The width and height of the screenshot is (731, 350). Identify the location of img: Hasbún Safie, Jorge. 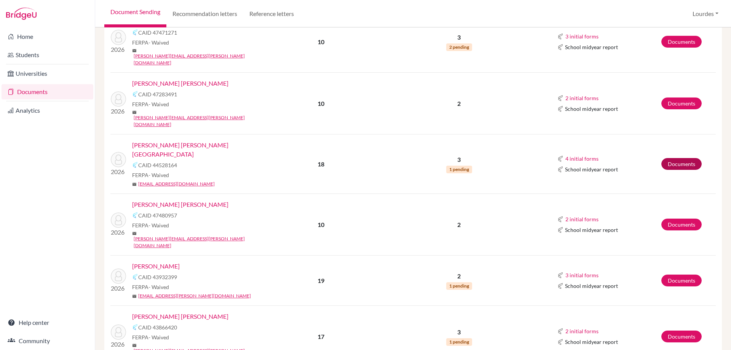
(118, 99).